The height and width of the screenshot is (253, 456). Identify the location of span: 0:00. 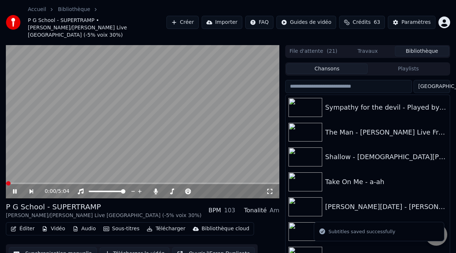
(50, 192).